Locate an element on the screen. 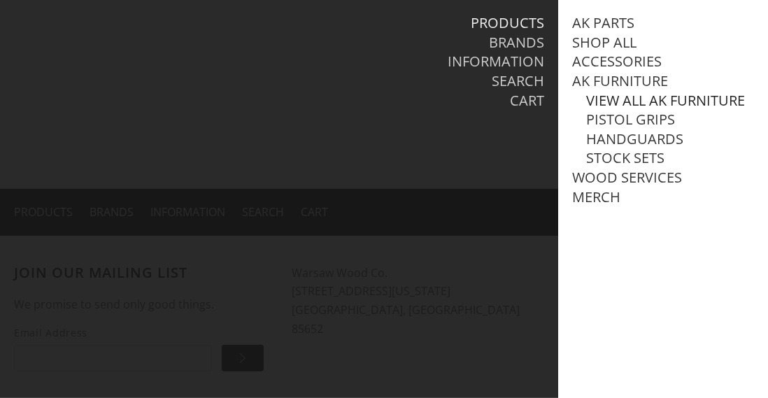 The height and width of the screenshot is (398, 768). a: Wood Services is located at coordinates (627, 178).